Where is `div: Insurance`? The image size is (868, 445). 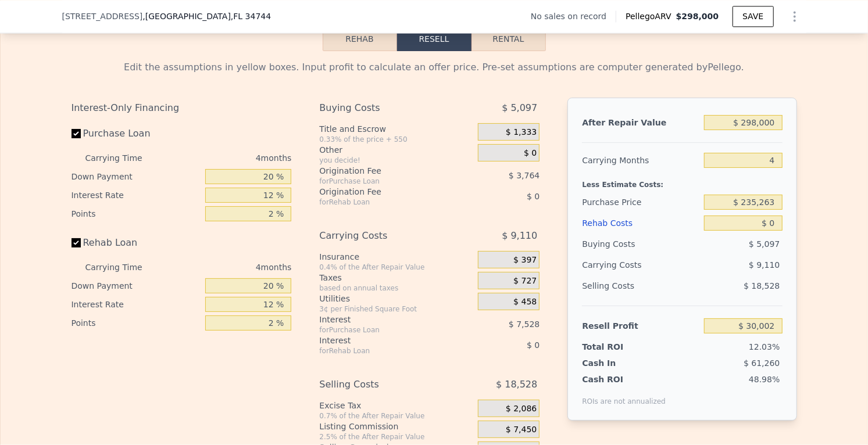 div: Insurance is located at coordinates (396, 257).